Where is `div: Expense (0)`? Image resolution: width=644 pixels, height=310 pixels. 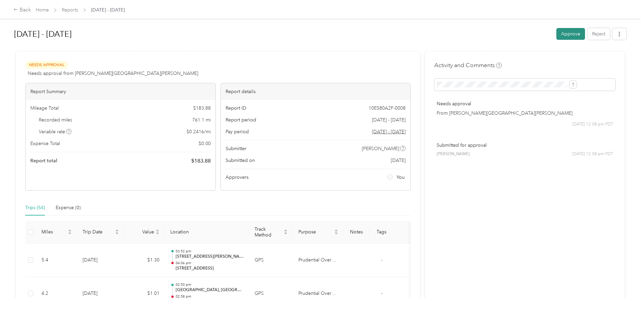
div: Expense (0) is located at coordinates (68, 207).